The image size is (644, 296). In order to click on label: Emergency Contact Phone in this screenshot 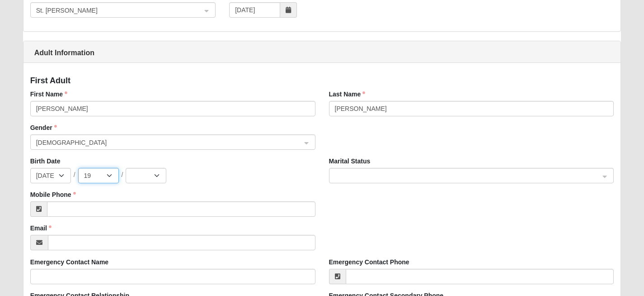, I will do `click(369, 262)`.